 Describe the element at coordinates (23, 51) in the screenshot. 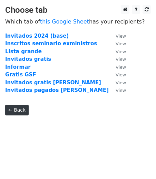

I see `a: Lista grande` at that location.